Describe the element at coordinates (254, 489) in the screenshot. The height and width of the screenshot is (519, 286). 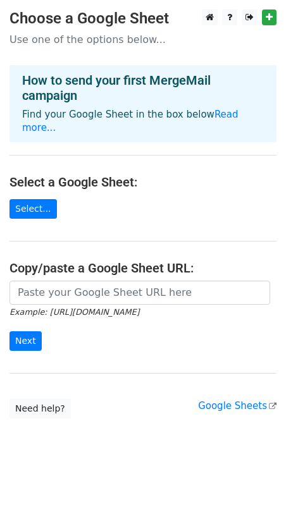
I see `div: Chat Widget` at that location.